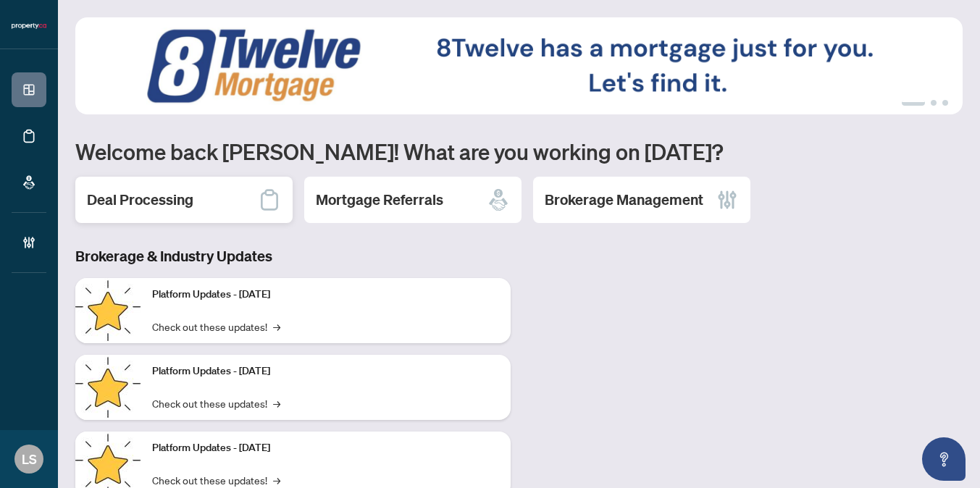  I want to click on button: 3, so click(945, 103).